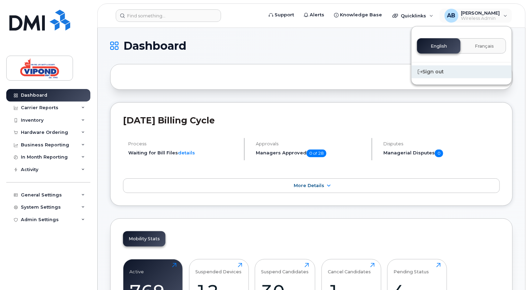 The image size is (529, 290). I want to click on span: 0 of 28, so click(316, 153).